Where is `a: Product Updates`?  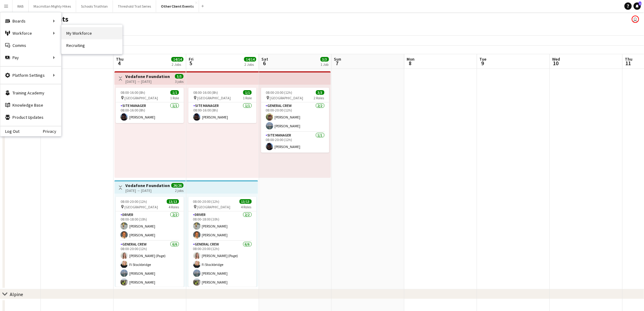
a: Product Updates is located at coordinates (31, 117).